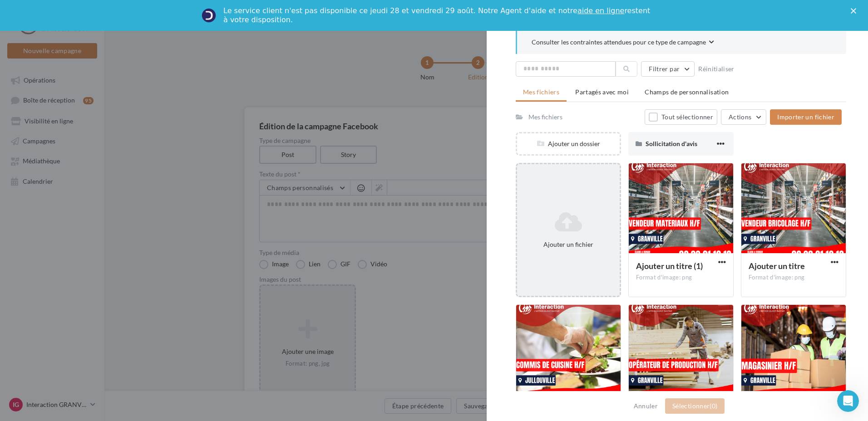  I want to click on div: Ajouter un dossier, so click(568, 144).